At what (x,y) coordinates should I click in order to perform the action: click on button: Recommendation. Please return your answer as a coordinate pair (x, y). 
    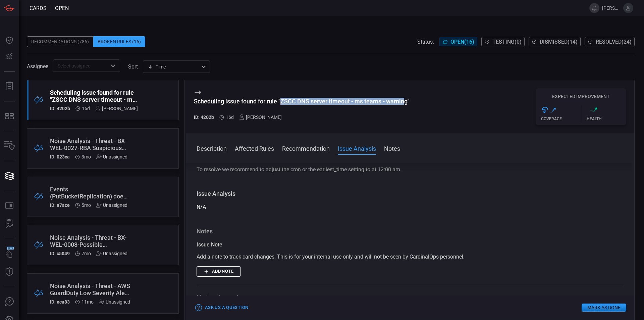
    Looking at the image, I should click on (306, 148).